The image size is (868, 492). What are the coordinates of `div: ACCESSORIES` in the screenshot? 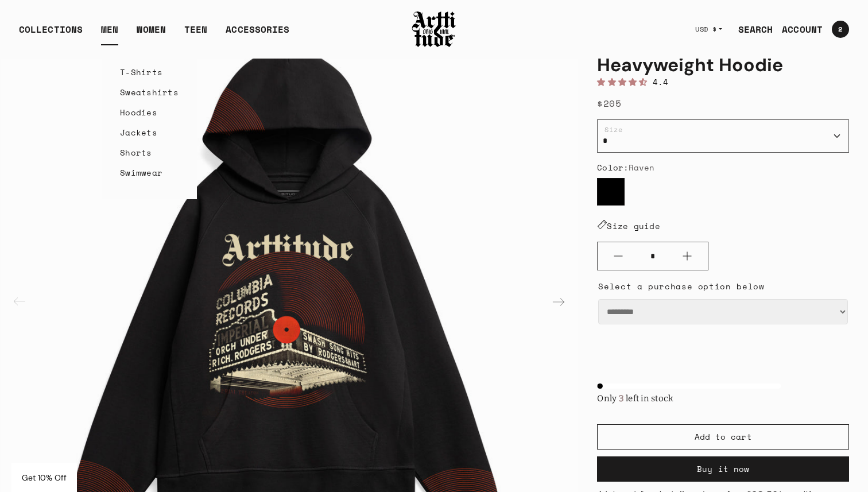 It's located at (257, 34).